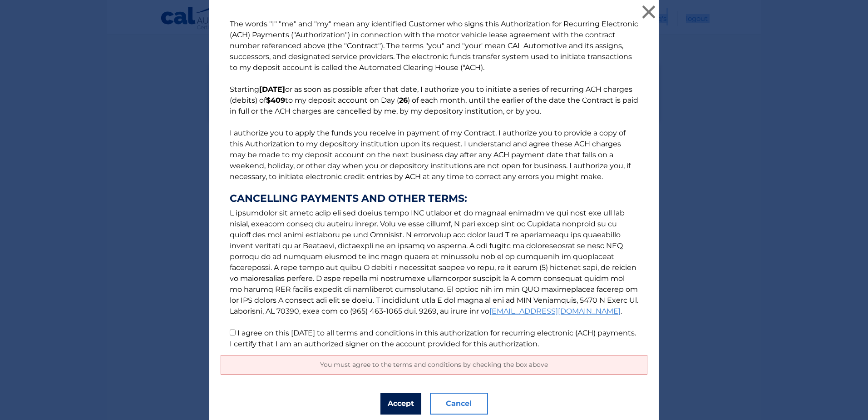  I want to click on button: Cancel, so click(459, 404).